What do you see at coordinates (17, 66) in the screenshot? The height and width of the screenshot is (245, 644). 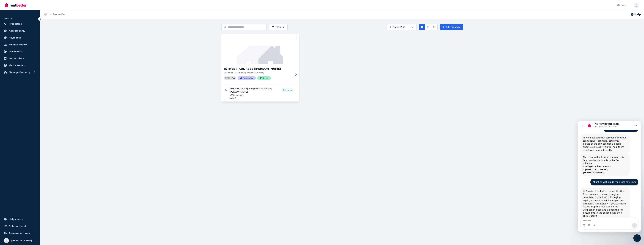 I see `span: Find a tenant` at bounding box center [17, 66].